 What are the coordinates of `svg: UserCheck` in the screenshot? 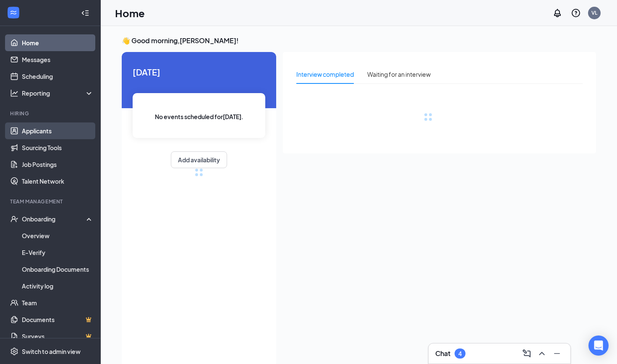 It's located at (14, 219).